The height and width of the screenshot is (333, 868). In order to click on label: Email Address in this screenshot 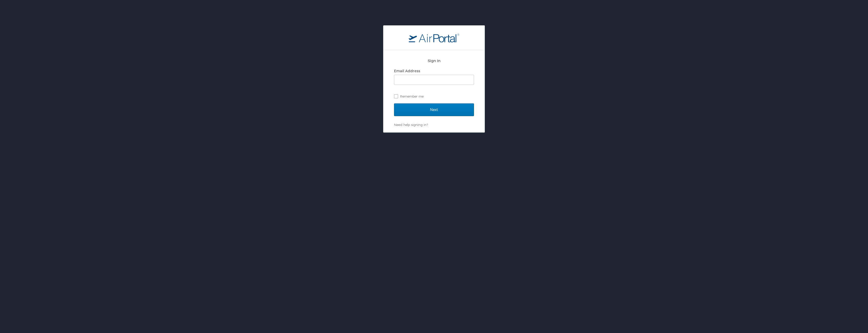, I will do `click(407, 70)`.